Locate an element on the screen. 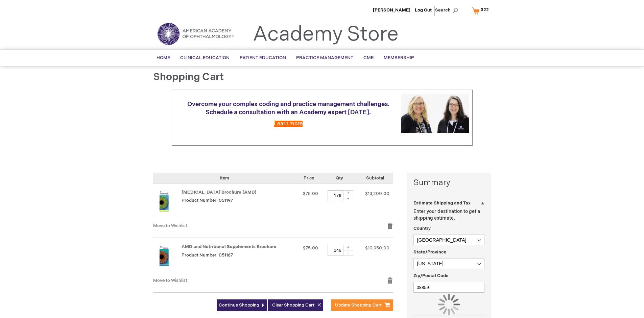 This screenshot has width=644, height=318. span: Membership is located at coordinates (399, 58).